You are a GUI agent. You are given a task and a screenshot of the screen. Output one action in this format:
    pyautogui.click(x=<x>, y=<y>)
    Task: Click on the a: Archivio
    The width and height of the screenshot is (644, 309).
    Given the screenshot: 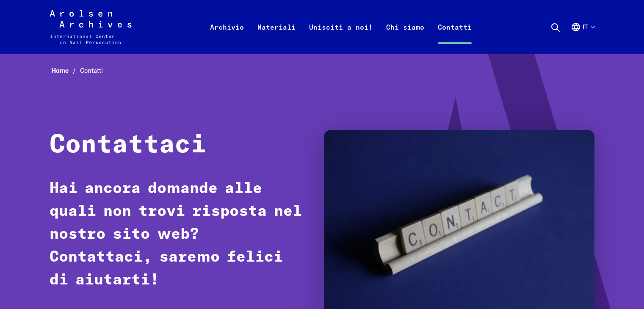 What is the action you would take?
    pyautogui.click(x=227, y=37)
    